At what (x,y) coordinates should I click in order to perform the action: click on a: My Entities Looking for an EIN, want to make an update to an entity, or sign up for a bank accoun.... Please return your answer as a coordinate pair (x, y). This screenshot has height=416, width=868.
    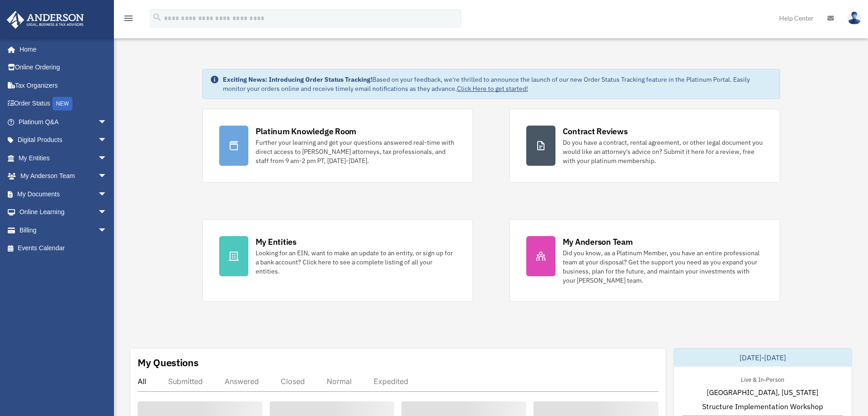
    Looking at the image, I should click on (338, 260).